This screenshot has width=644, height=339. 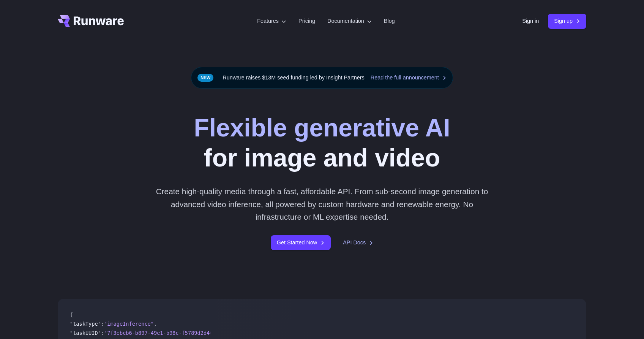 What do you see at coordinates (530, 21) in the screenshot?
I see `a: Sign in` at bounding box center [530, 21].